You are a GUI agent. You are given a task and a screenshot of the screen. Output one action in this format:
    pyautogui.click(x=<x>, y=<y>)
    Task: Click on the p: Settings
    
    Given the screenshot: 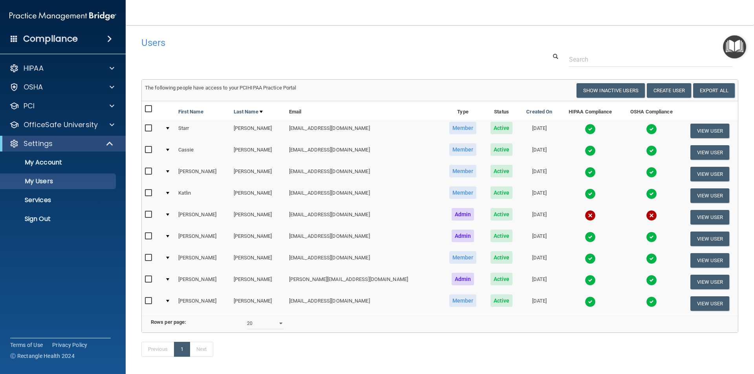 What is the action you would take?
    pyautogui.click(x=38, y=144)
    